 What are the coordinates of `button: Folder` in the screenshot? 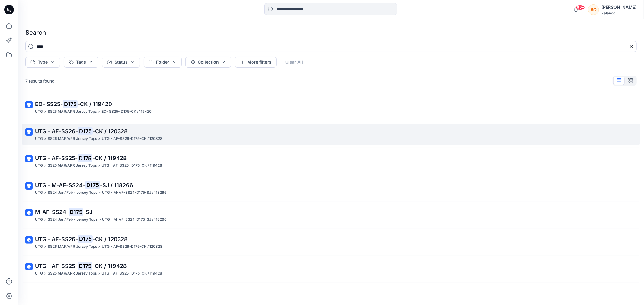 It's located at (162, 62).